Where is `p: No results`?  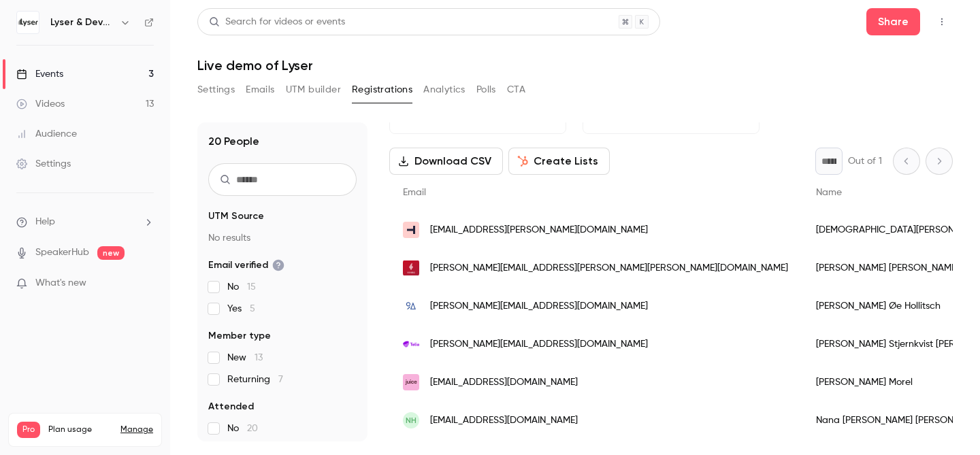 p: No results is located at coordinates (283, 238).